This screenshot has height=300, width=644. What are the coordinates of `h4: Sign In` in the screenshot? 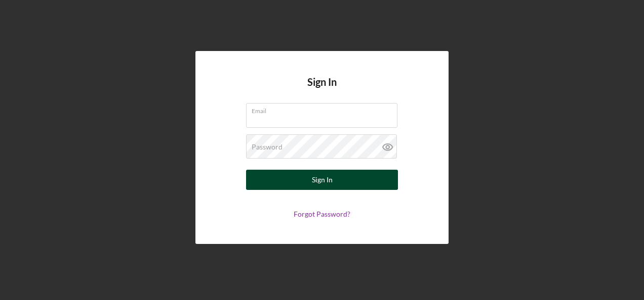 It's located at (322, 90).